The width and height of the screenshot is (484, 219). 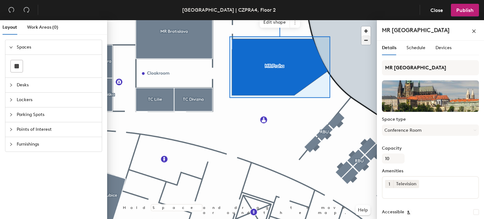 What do you see at coordinates (389, 184) in the screenshot?
I see `button: 1` at bounding box center [389, 184].